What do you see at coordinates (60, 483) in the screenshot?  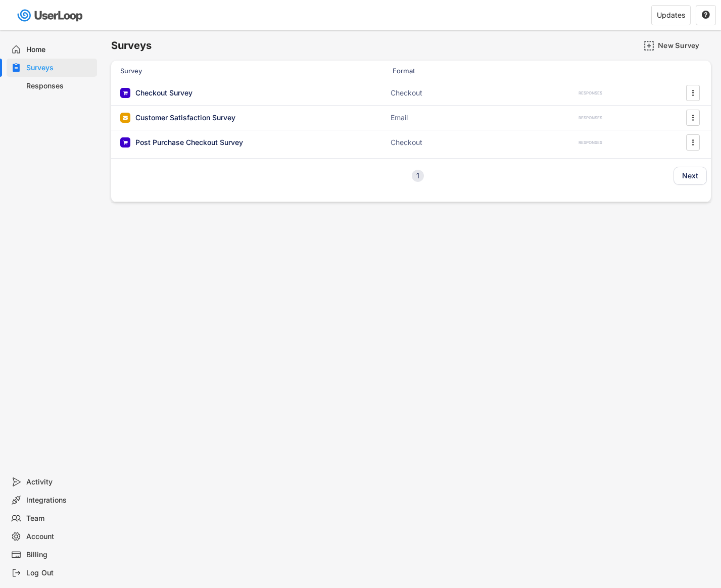 I see `div: Activity` at bounding box center [60, 483].